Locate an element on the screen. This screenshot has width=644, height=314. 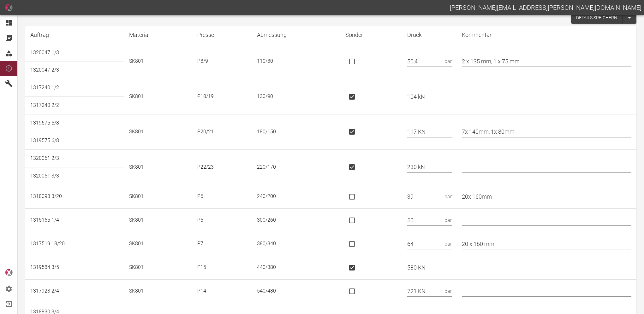
td: 540/480 is located at coordinates (296, 291).